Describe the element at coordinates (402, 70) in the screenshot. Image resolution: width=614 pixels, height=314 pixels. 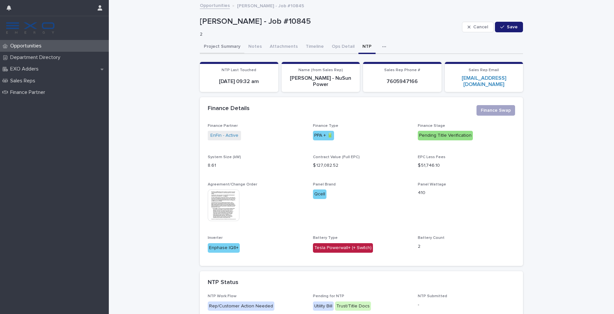
I see `span: Sales Rep Phone #` at that location.